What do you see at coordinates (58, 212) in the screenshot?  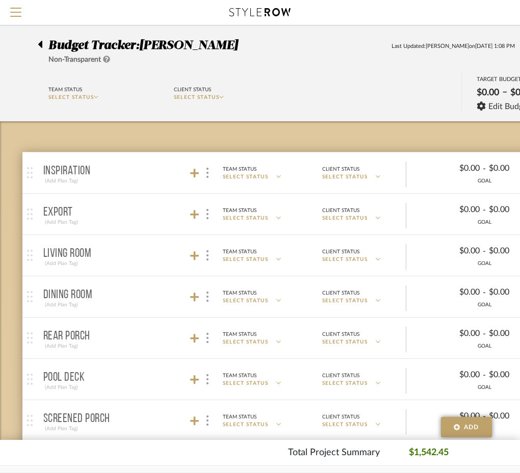 I see `p: EXPORT` at bounding box center [58, 212].